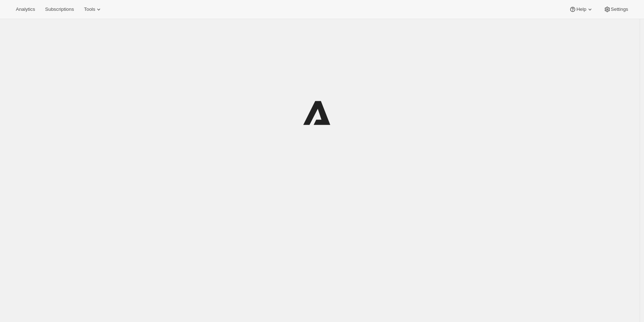 Image resolution: width=644 pixels, height=322 pixels. What do you see at coordinates (59, 9) in the screenshot?
I see `button: Subscriptions` at bounding box center [59, 9].